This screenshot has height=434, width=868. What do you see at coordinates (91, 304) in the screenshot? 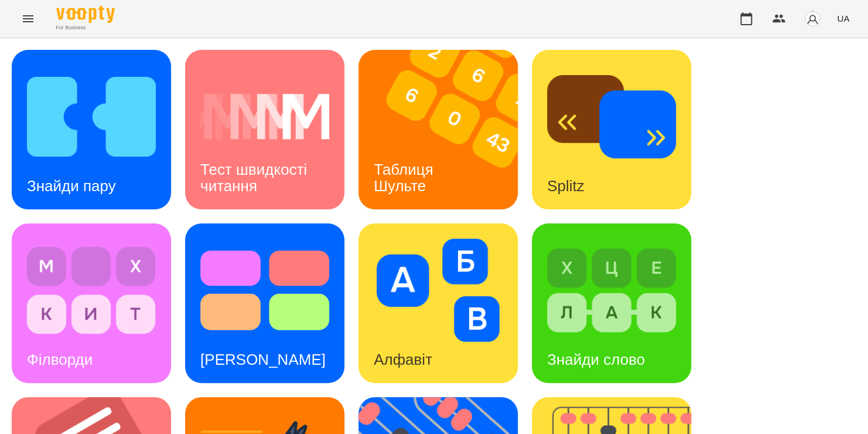
I see `a: ФілвордиФілворди` at bounding box center [91, 304].